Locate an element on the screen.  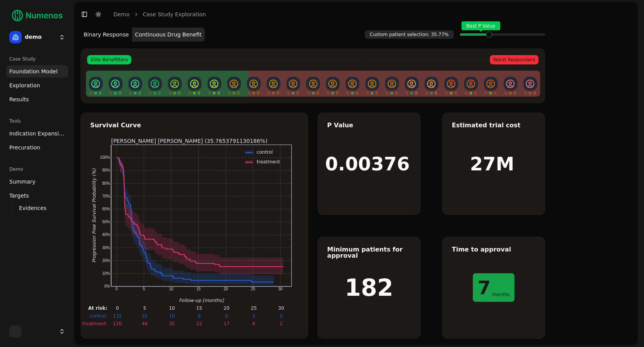
text: 60% is located at coordinates (106, 209).